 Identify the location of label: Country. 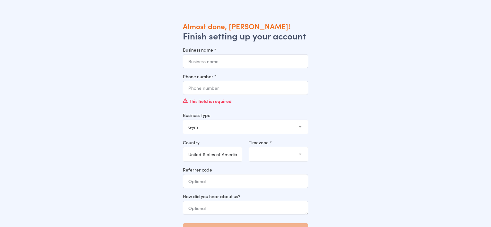
(212, 143).